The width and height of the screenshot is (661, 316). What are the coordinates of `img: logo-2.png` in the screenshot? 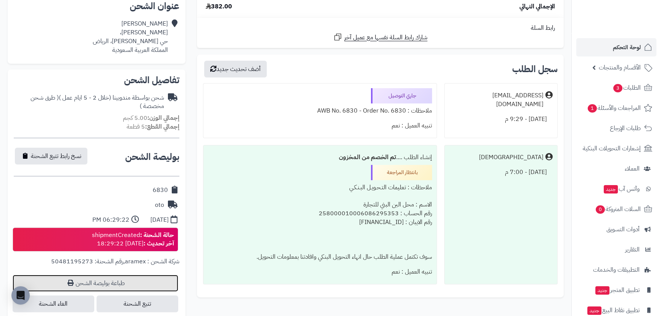 It's located at (631, 14).